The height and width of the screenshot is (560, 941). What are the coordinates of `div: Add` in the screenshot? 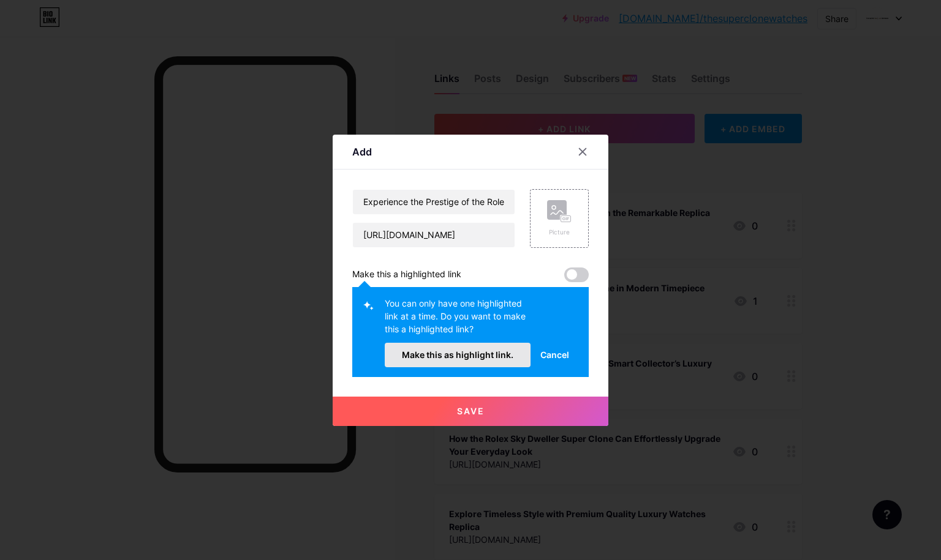 It's located at (362, 152).